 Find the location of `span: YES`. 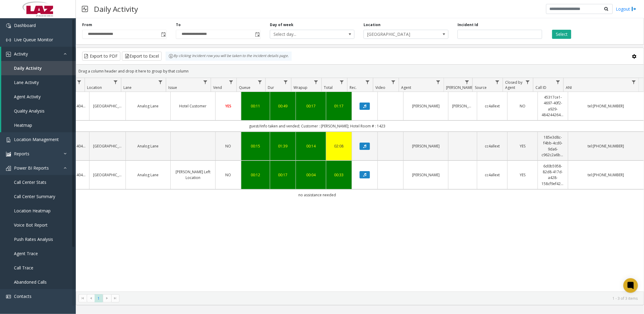

span: YES is located at coordinates (522, 175).